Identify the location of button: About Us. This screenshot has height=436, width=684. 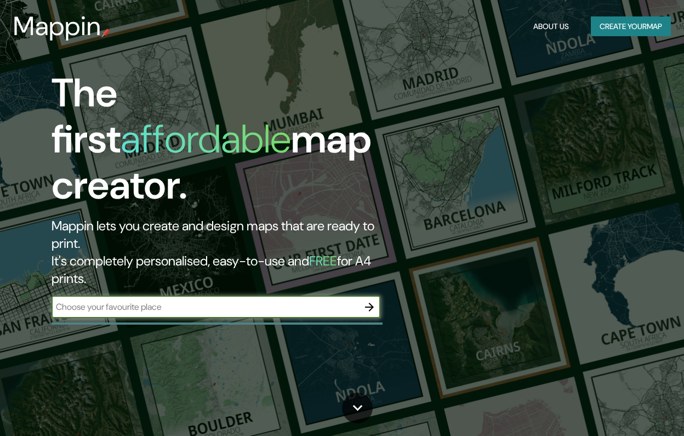
(551, 26).